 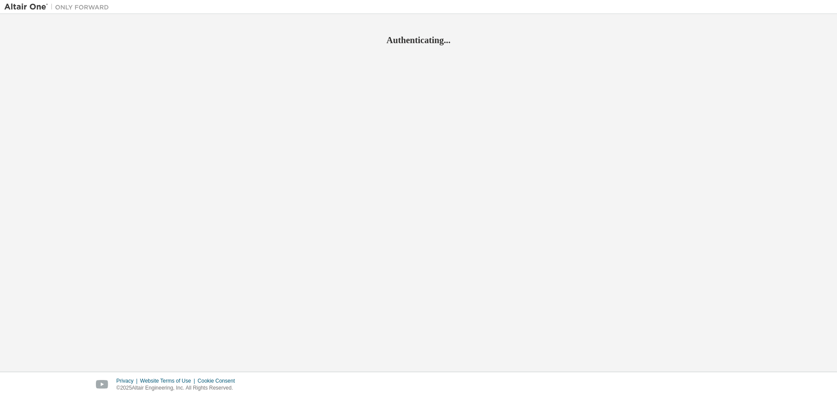 I want to click on div: Privacy, so click(x=128, y=381).